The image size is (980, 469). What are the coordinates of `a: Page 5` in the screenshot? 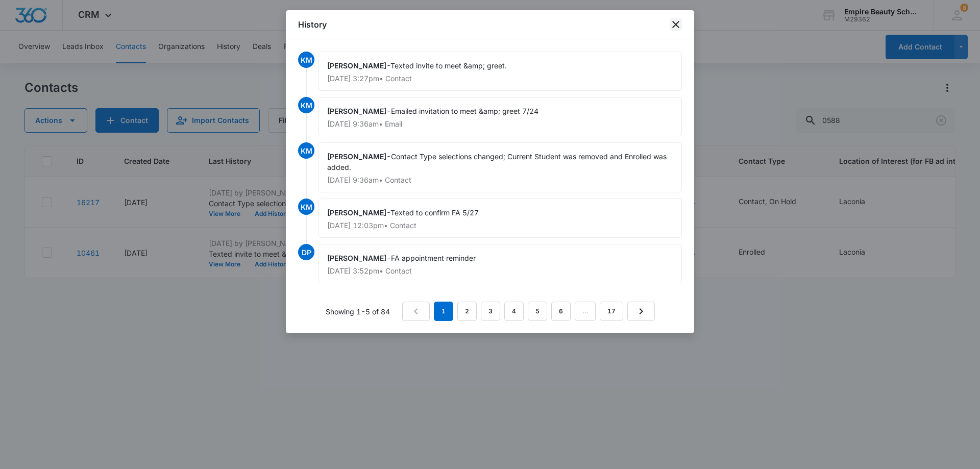 It's located at (538, 312).